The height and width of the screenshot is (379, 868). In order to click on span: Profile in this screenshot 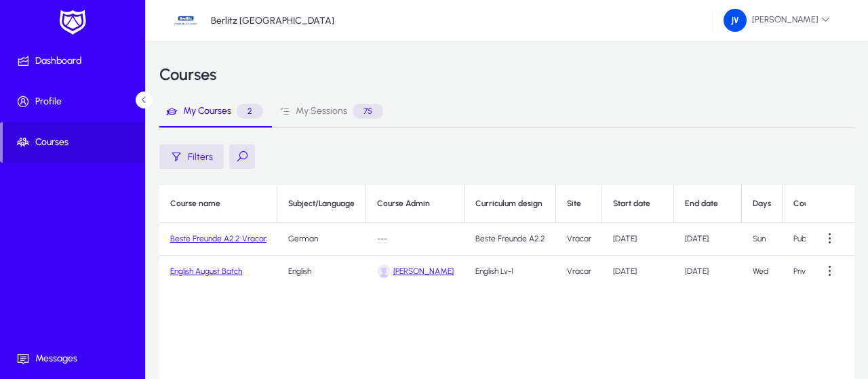, I will do `click(75, 102)`.